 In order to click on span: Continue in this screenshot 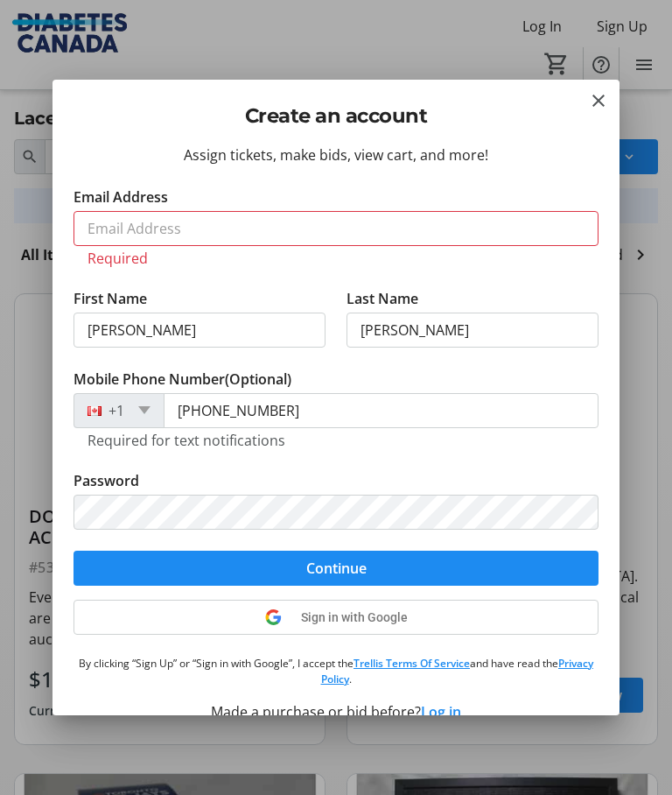, I will do `click(336, 568)`.